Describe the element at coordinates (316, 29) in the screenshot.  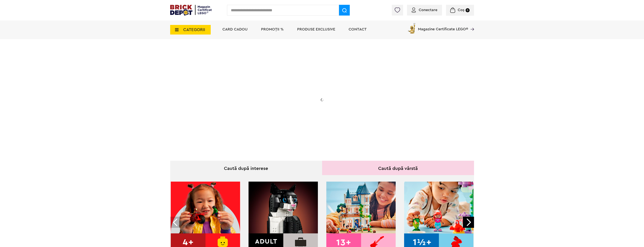
I see `span: Produse exclusive` at that location.